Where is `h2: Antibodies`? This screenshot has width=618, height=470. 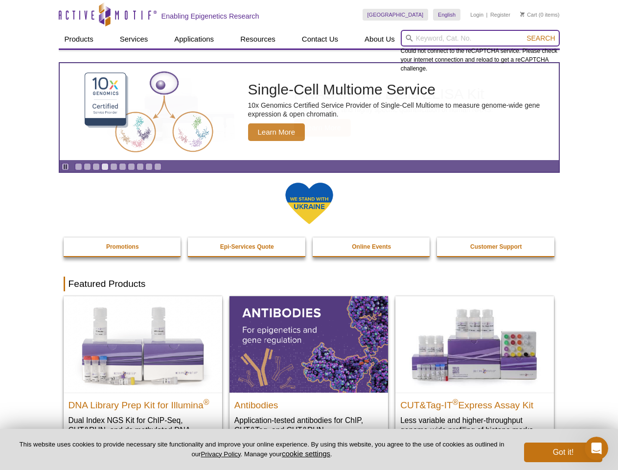
h2: Antibodies is located at coordinates (309, 403).